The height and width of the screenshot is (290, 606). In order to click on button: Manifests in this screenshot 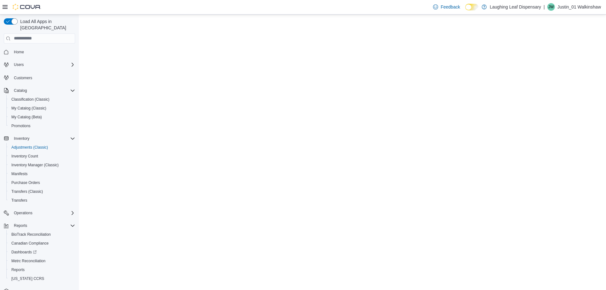, I will do `click(42, 174)`.